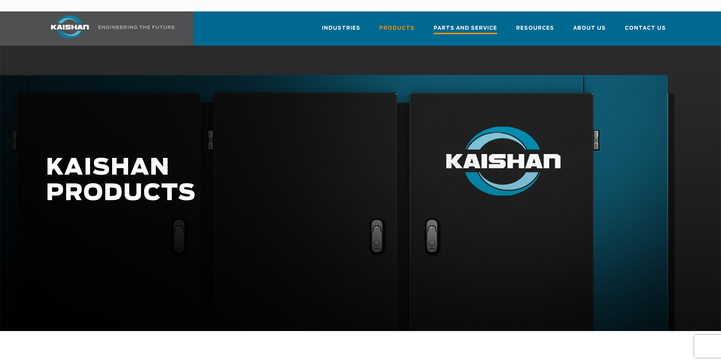  Describe the element at coordinates (341, 31) in the screenshot. I see `a: Industries` at that location.